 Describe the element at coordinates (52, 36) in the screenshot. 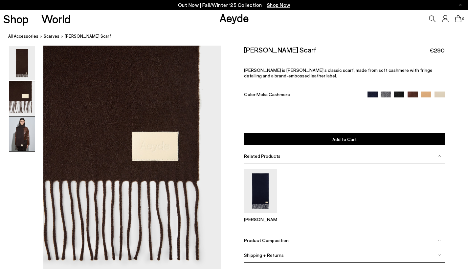

I see `span: scarves` at that location.